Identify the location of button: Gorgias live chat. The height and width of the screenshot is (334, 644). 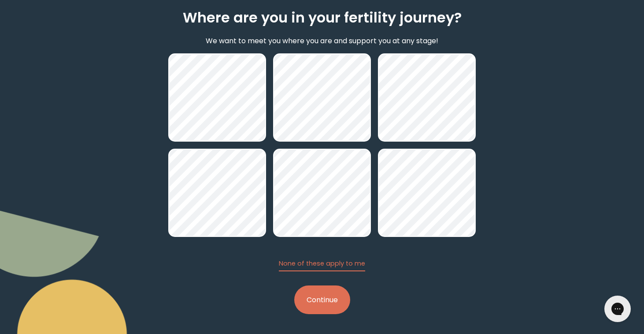
(18, 16).